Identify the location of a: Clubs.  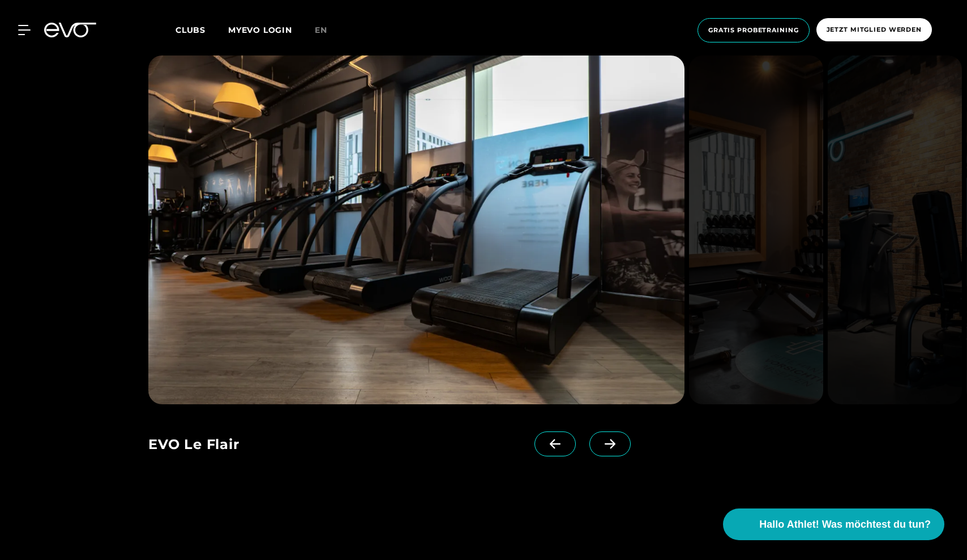
(202, 29).